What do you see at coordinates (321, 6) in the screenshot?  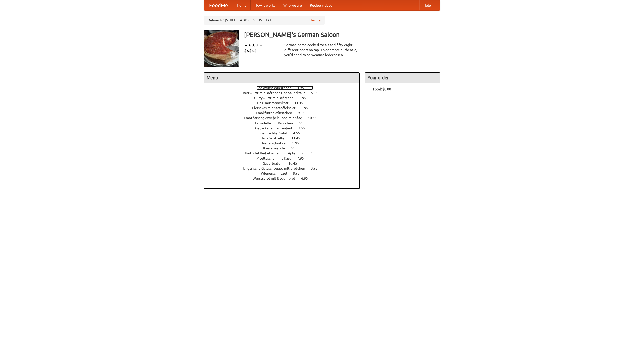 I see `a: Recipe videos` at bounding box center [321, 6].